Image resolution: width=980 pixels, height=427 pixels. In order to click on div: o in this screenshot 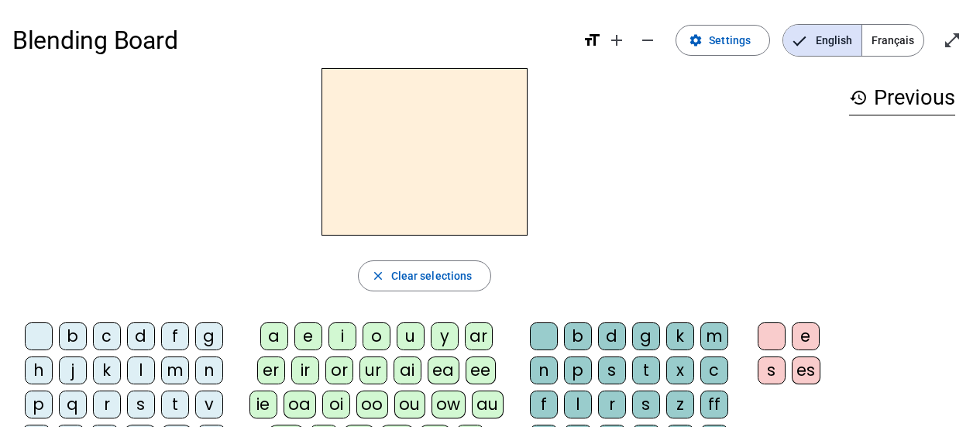, I will do `click(376, 336)`.